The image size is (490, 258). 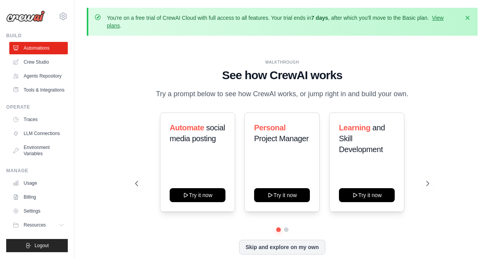 I want to click on button: Resources, so click(x=38, y=225).